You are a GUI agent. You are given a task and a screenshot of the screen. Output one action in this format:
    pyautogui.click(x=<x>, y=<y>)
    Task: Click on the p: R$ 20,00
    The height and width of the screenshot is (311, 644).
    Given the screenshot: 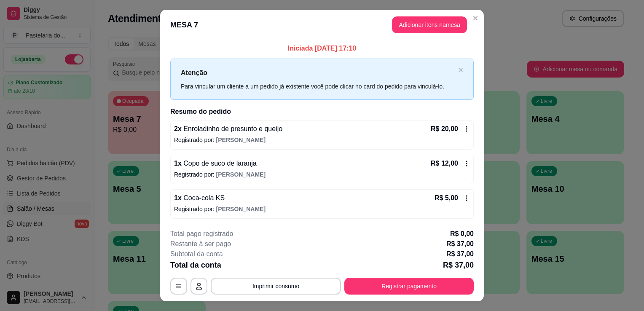 What is the action you would take?
    pyautogui.click(x=445, y=129)
    